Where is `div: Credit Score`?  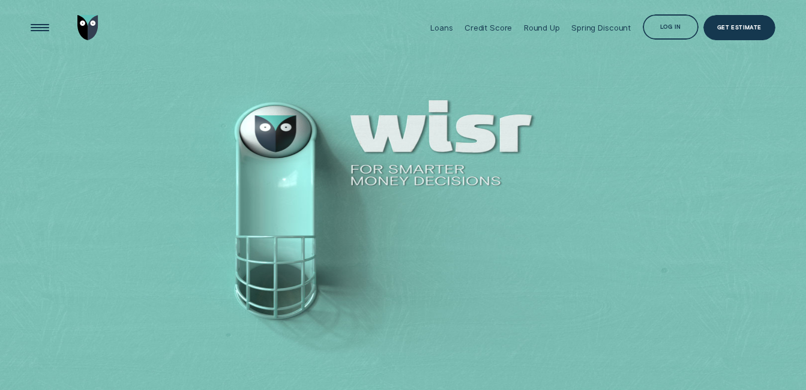
div: Credit Score is located at coordinates (488, 28).